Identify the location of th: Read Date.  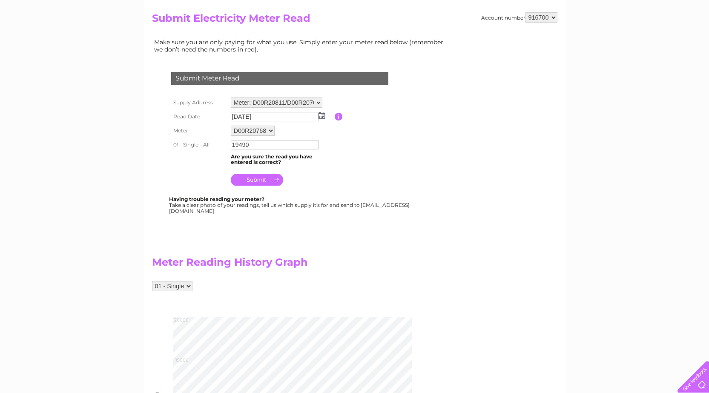
(199, 117).